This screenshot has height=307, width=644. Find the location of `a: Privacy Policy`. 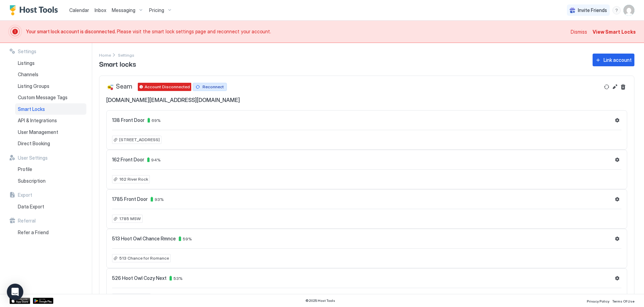

a: Privacy Policy is located at coordinates (598, 301).